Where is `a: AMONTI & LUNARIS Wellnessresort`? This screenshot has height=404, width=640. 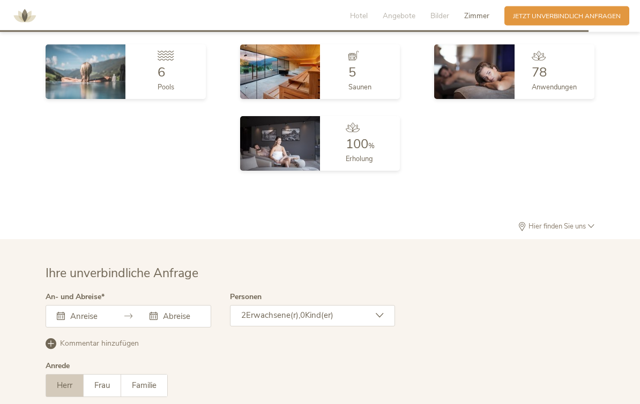
a: AMONTI & LUNARIS Wellnessresort is located at coordinates (25, 16).